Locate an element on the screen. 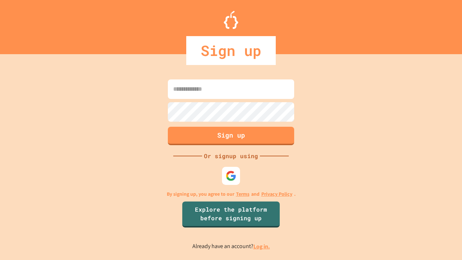 The width and height of the screenshot is (462, 260). a: Explore the platform before signing up is located at coordinates (231, 215).